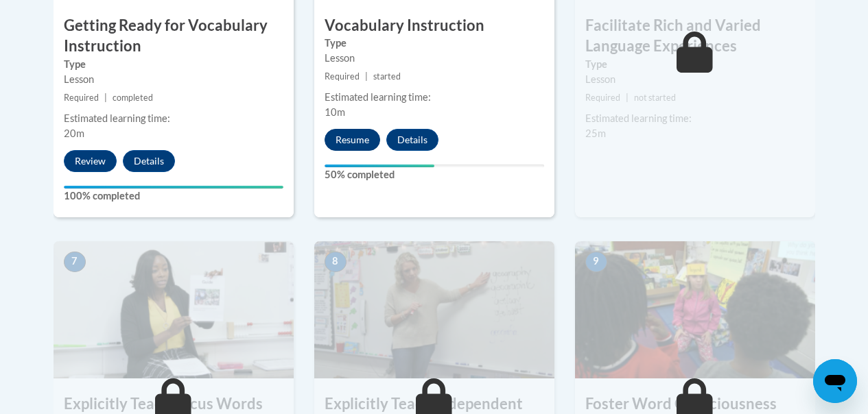 Image resolution: width=868 pixels, height=414 pixels. What do you see at coordinates (335, 111) in the screenshot?
I see `span: 10m` at bounding box center [335, 111].